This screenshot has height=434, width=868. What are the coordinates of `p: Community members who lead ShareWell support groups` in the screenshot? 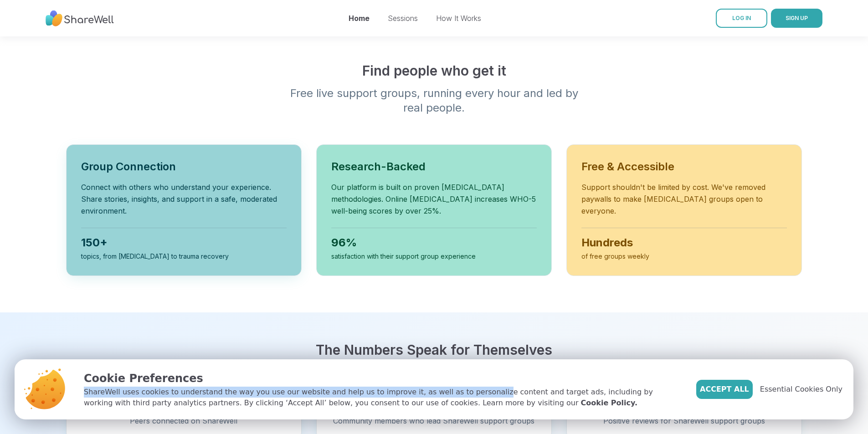 It's located at (434, 421).